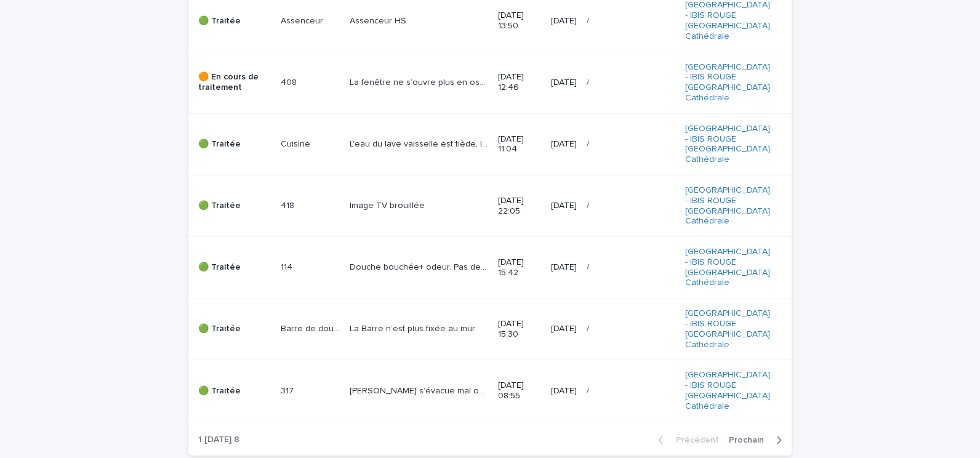 Image resolution: width=980 pixels, height=458 pixels. What do you see at coordinates (303, 20) in the screenshot?
I see `p: Assenceur` at bounding box center [303, 20].